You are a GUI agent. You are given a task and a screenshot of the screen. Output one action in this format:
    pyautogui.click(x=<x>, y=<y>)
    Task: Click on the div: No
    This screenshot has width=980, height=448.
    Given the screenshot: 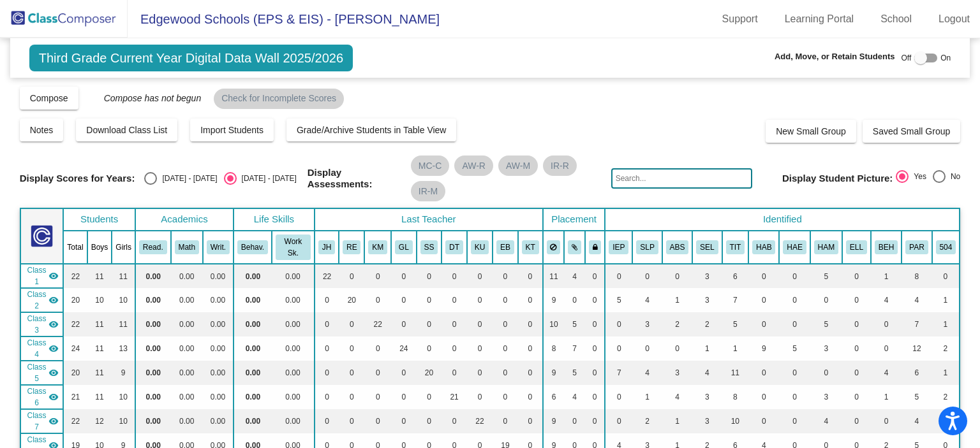 What is the action you would take?
    pyautogui.click(x=953, y=177)
    